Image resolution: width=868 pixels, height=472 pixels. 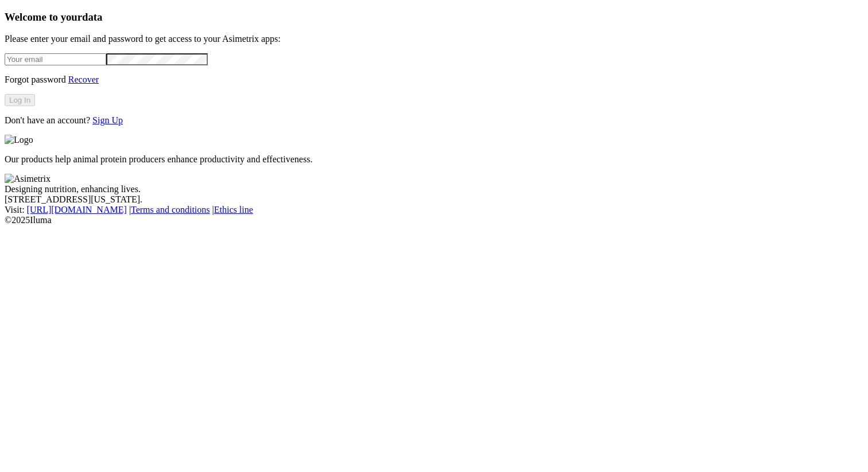 I want to click on p: Don't have an account?, so click(x=434, y=120).